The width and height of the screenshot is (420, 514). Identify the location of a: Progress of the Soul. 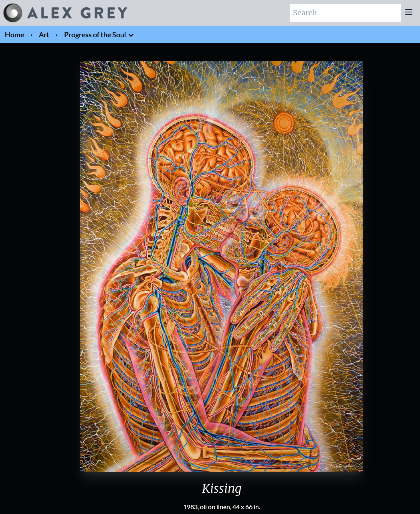
(95, 35).